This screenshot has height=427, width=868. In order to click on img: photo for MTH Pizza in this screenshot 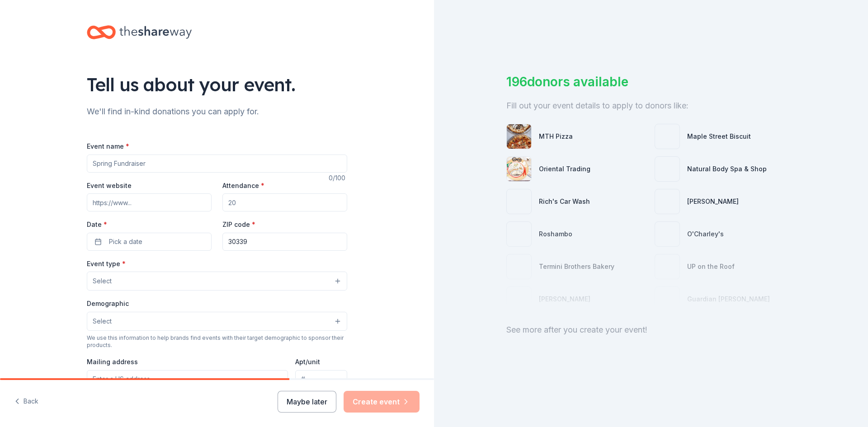, I will do `click(519, 137)`.